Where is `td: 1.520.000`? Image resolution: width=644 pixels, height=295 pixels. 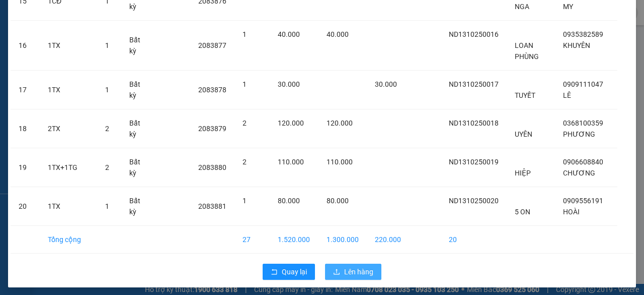
td: 1.520.000 is located at coordinates (294, 239).